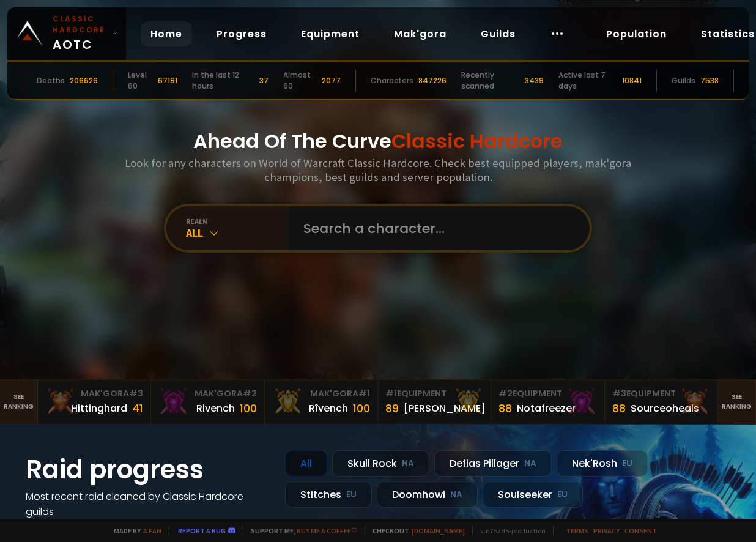  Describe the element at coordinates (491, 81) in the screenshot. I see `div: Recently scanned` at that location.